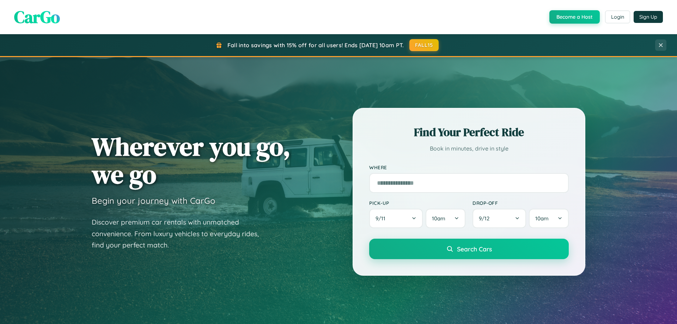 The width and height of the screenshot is (677, 324). Describe the element at coordinates (191, 160) in the screenshot. I see `h1: Wherever you go, we go` at that location.